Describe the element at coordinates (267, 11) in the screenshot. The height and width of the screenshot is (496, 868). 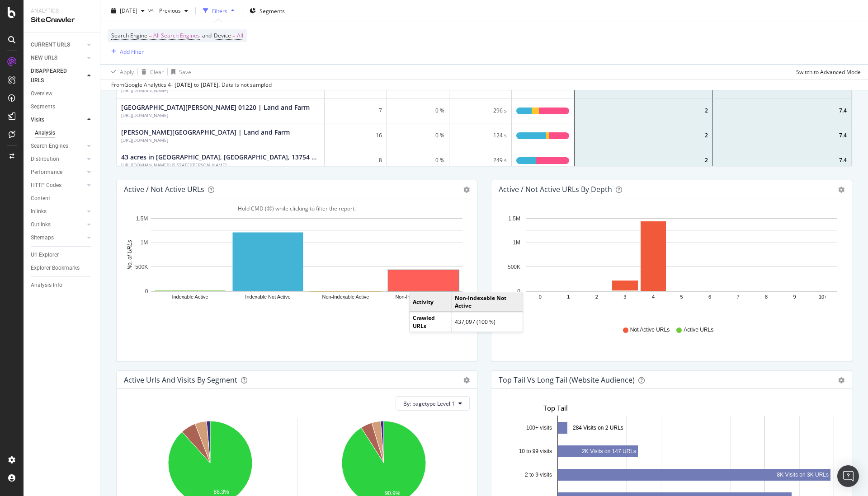
I see `button: Segments` at that location.